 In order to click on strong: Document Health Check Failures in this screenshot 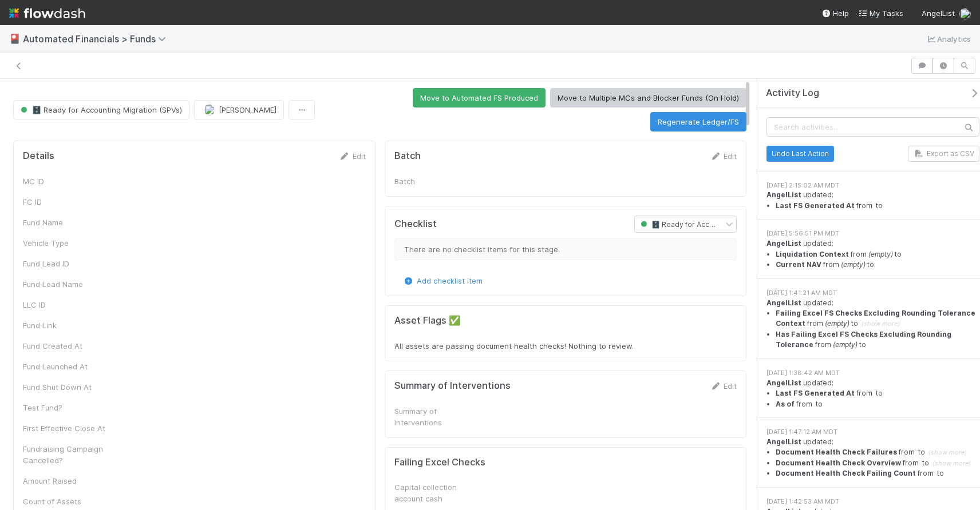, I will do `click(836, 451)`.